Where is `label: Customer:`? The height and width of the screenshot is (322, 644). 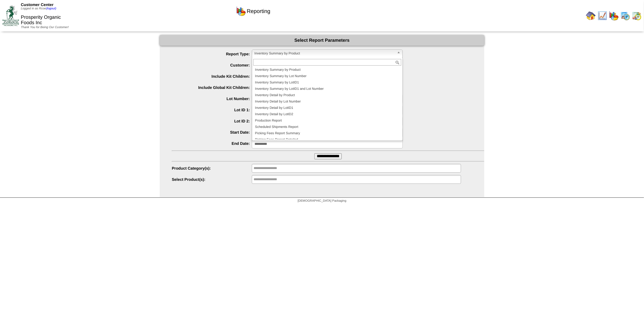
label: Customer: is located at coordinates (211, 65).